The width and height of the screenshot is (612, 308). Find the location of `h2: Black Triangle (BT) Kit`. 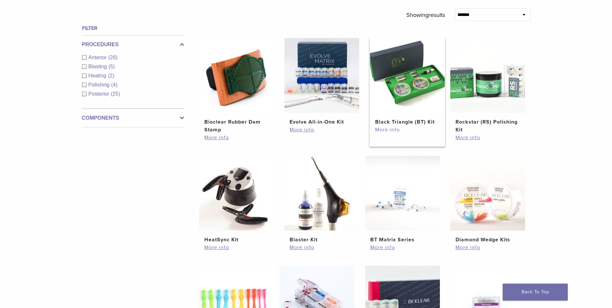

h2: Black Triangle (BT) Kit is located at coordinates (408, 122).